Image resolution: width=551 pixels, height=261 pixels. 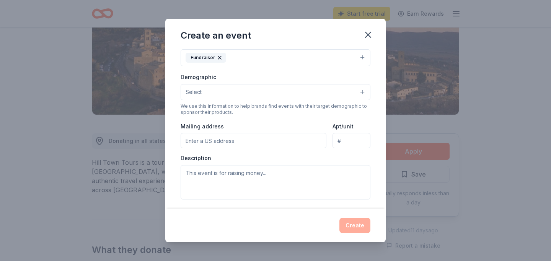 What do you see at coordinates (216, 36) in the screenshot?
I see `div: Create an event` at bounding box center [216, 36].